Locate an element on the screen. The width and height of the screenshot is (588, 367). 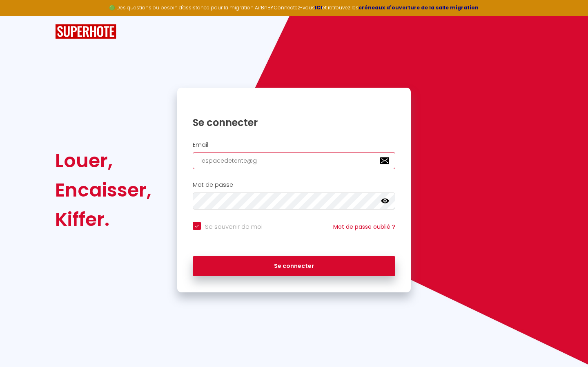
a: Mot de passe oublié ? is located at coordinates (364, 227).